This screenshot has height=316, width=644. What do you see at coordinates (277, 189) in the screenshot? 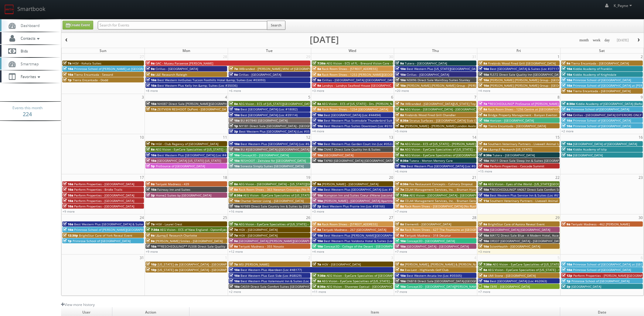
I see `span: Rack Room Shoes - 363 Newnan Crossings (No Rush)` at bounding box center [277, 189].